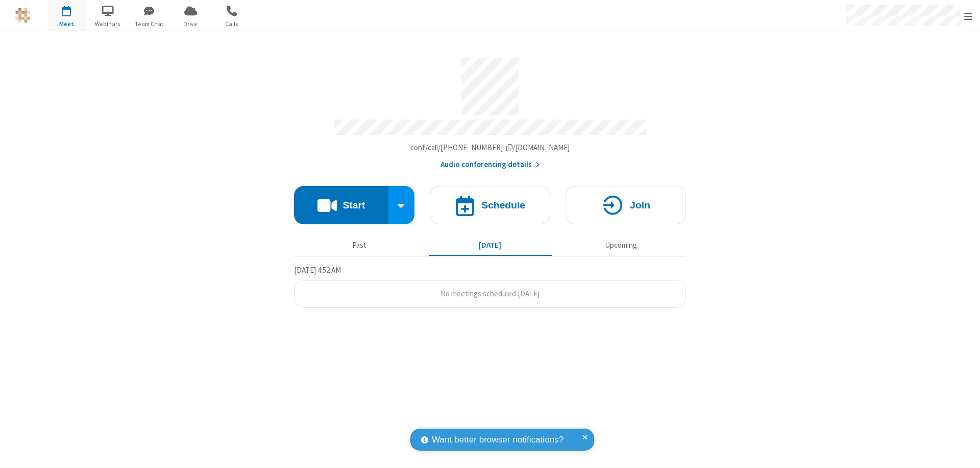 The height and width of the screenshot is (468, 980). Describe the element at coordinates (490, 148) in the screenshot. I see `button: Copy my meeting room linkCopy my meeting room link` at that location.